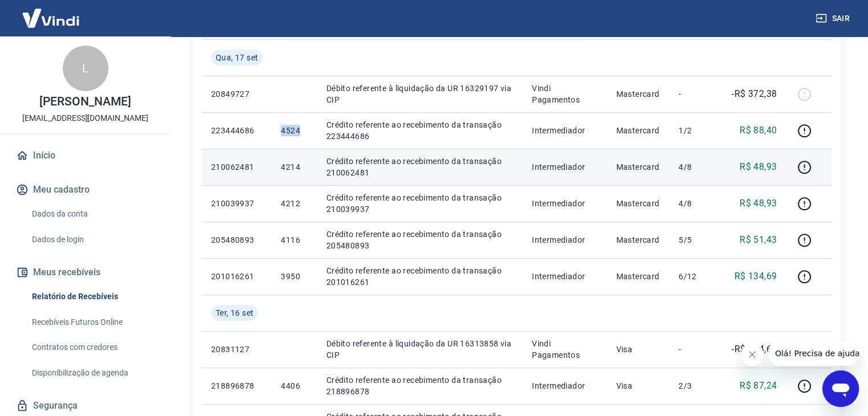 The image size is (868, 416). What do you see at coordinates (92, 240) in the screenshot?
I see `a: Dados de login` at bounding box center [92, 240].